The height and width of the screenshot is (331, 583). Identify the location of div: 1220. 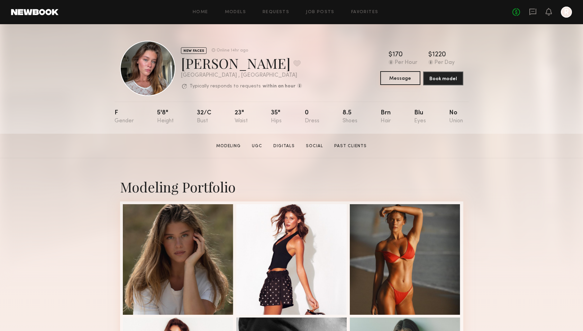
(439, 55).